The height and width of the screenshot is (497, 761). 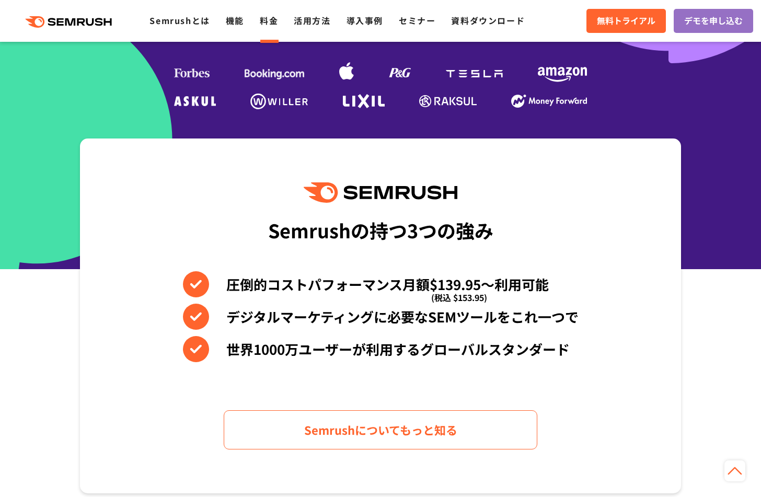 What do you see at coordinates (714, 21) in the screenshot?
I see `span: デモを申し込む` at bounding box center [714, 21].